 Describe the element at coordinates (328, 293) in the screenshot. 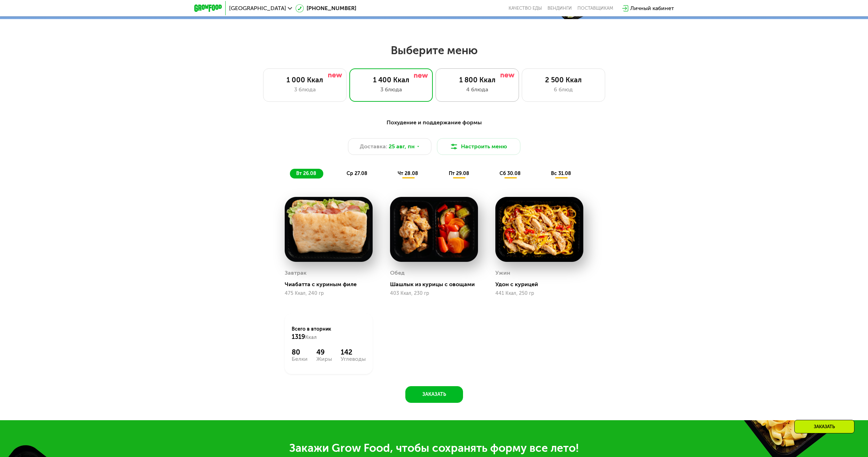

I see `div: 475 Ккал, 240 гр` at that location.